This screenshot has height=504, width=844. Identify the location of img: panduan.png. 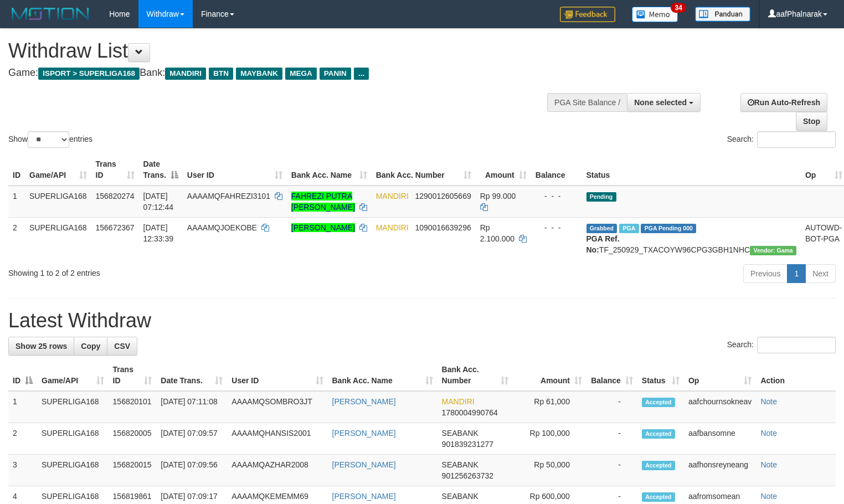
(723, 14).